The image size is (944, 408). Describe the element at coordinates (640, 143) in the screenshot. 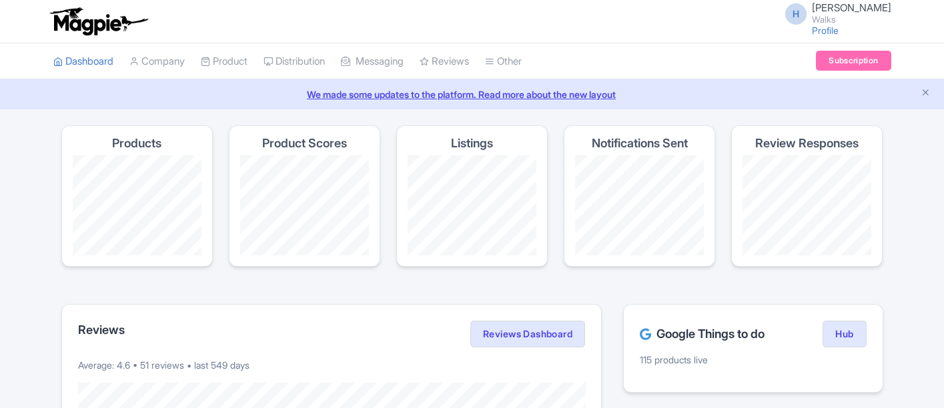

I see `h4: Notifications Sent` at that location.